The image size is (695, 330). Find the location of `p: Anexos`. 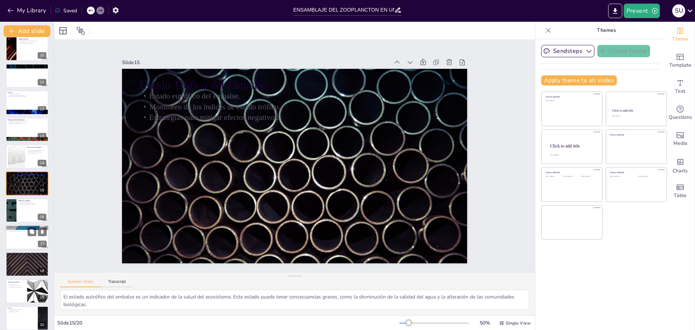

p: Anexos is located at coordinates (27, 93).